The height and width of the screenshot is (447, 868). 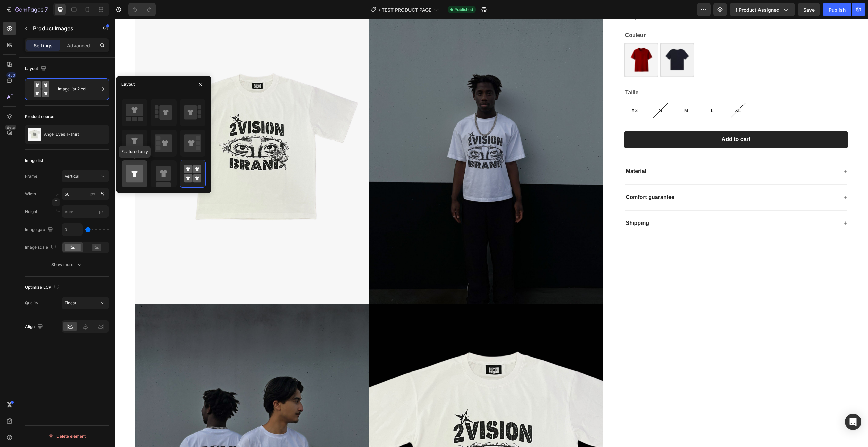 What do you see at coordinates (837, 10) in the screenshot?
I see `div: Publish` at bounding box center [837, 10].